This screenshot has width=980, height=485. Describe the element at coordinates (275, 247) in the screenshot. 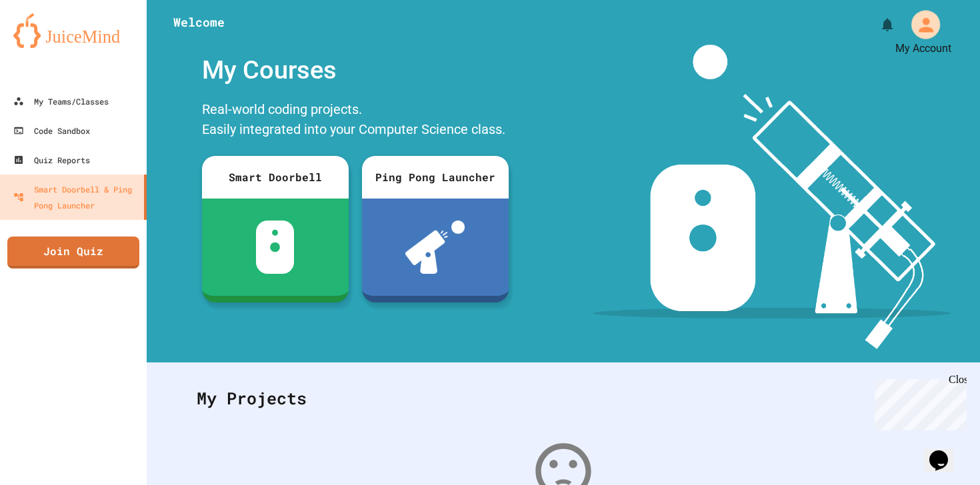

I see `img: sdb-white.svg` at that location.